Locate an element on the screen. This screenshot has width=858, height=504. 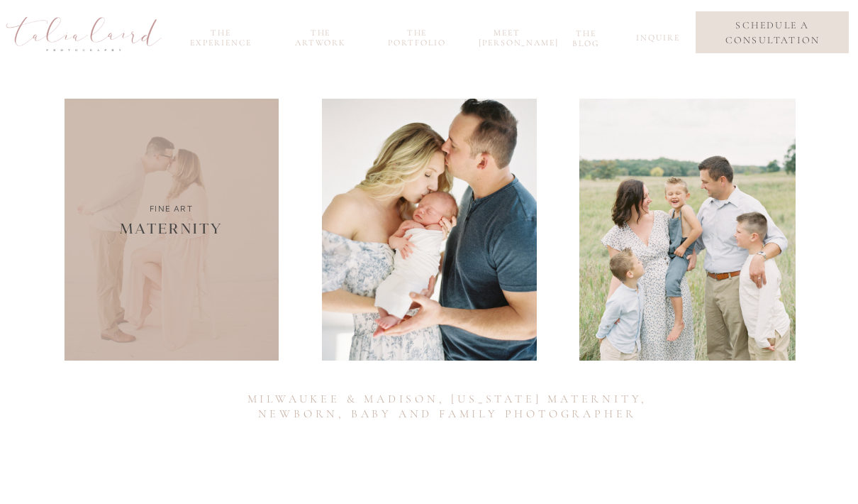
nav: the experience is located at coordinates (220, 35).